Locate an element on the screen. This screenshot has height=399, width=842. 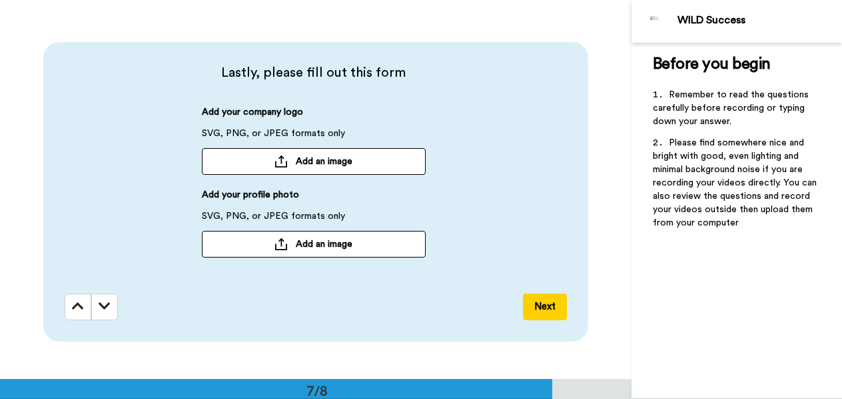
span: Remember to read the questions carefully before recording or typing down your answer. is located at coordinates (732, 108).